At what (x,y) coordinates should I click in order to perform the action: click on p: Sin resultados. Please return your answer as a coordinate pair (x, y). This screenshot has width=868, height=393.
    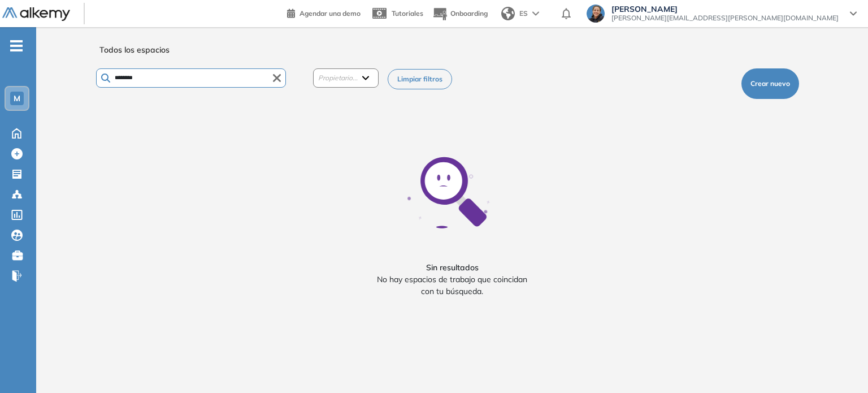
    Looking at the image, I should click on (452, 267).